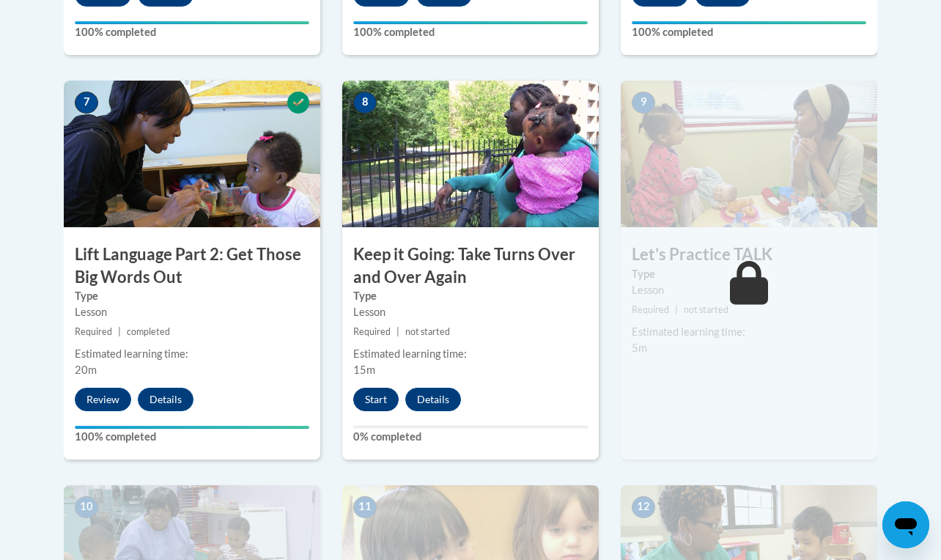 Image resolution: width=941 pixels, height=560 pixels. Describe the element at coordinates (470, 436) in the screenshot. I see `label: 0% completed` at that location.